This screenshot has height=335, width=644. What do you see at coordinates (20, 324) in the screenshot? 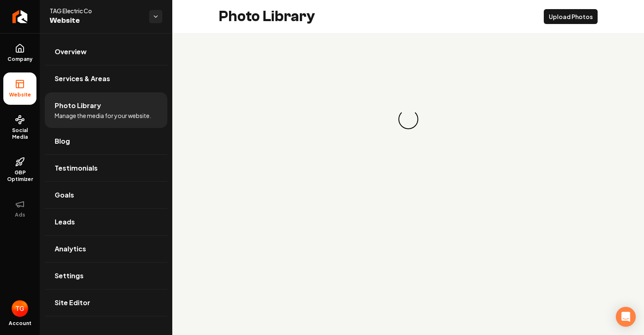
I see `span: Account` at bounding box center [20, 324].